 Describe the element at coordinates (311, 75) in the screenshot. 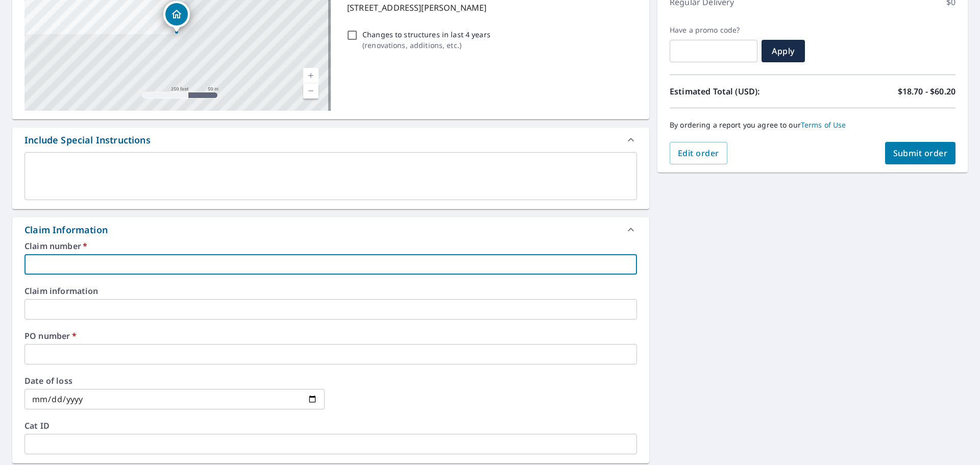

I see `a: Current Level 17, Zoom In` at that location.